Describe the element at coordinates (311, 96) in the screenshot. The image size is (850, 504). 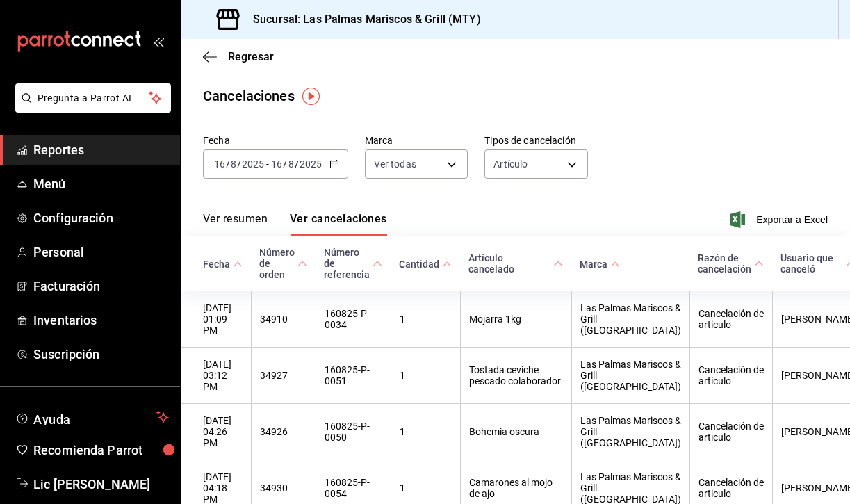
I see `button: Tooltip marker` at that location.